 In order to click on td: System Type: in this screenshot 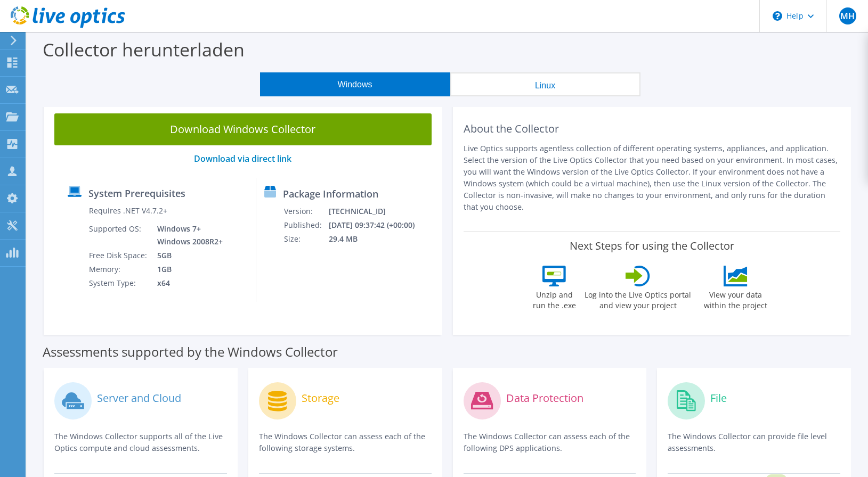, I will do `click(119, 283)`.